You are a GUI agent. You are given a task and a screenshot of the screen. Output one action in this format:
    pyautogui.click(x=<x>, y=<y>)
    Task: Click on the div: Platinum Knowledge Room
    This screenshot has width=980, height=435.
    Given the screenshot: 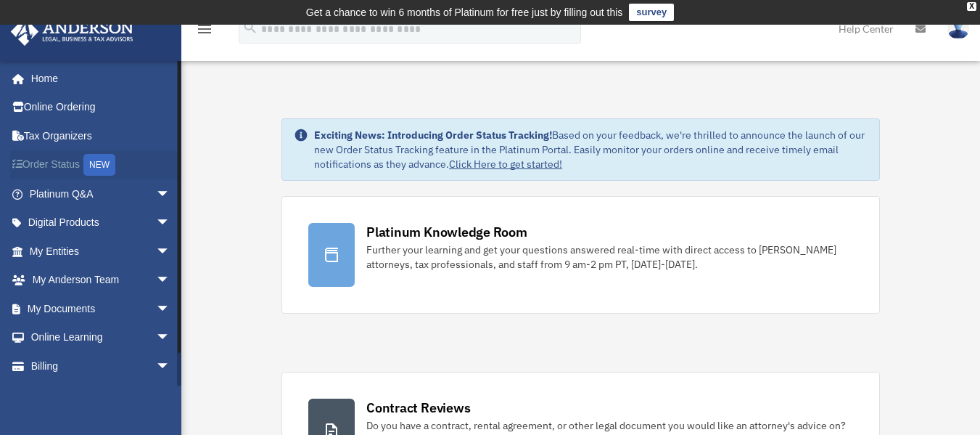 What is the action you would take?
    pyautogui.click(x=447, y=232)
    